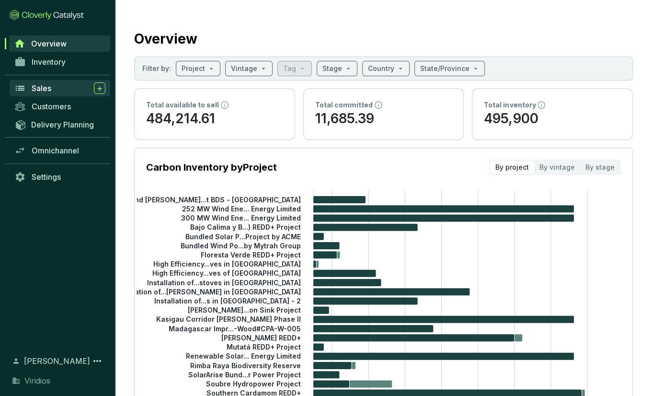  Describe the element at coordinates (600, 167) in the screenshot. I see `div: By stage` at that location.